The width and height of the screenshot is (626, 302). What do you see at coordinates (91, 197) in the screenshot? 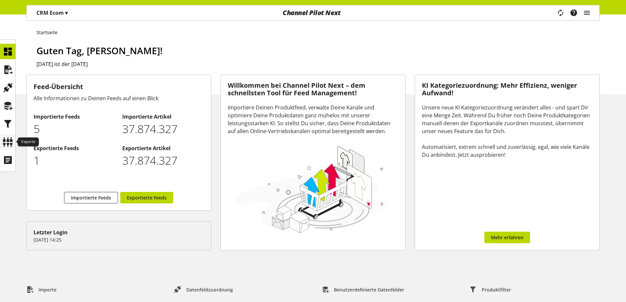
I see `span: Importierte Feeds` at bounding box center [91, 197].